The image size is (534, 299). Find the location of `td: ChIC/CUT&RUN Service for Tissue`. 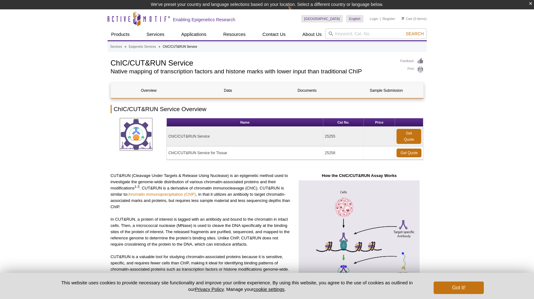

td: ChIC/CUT&RUN Service for Tissue is located at coordinates (245, 153).